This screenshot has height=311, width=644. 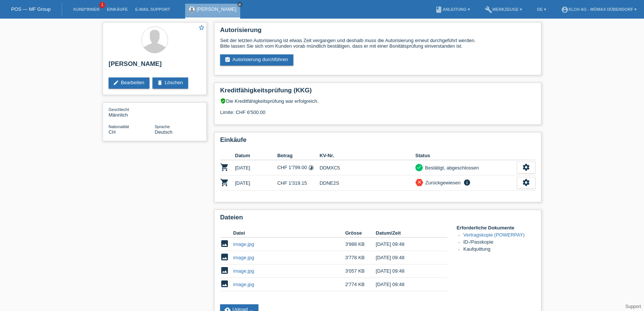 What do you see at coordinates (86, 9) in the screenshot?
I see `a: Kund*innen` at bounding box center [86, 9].